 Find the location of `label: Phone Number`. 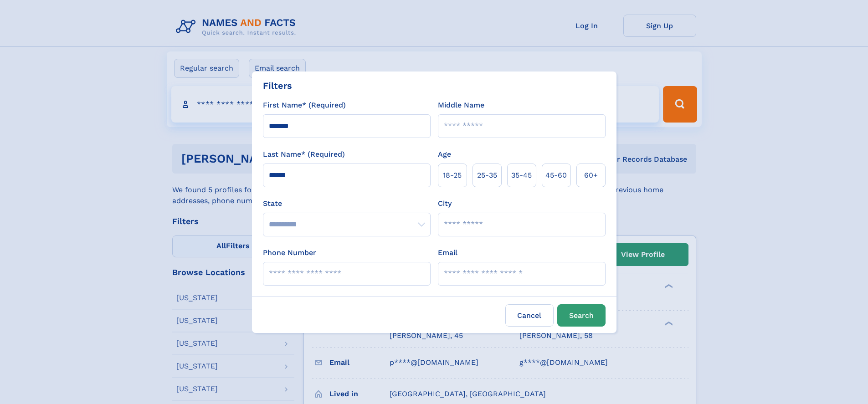

label: Phone Number is located at coordinates (290, 253).